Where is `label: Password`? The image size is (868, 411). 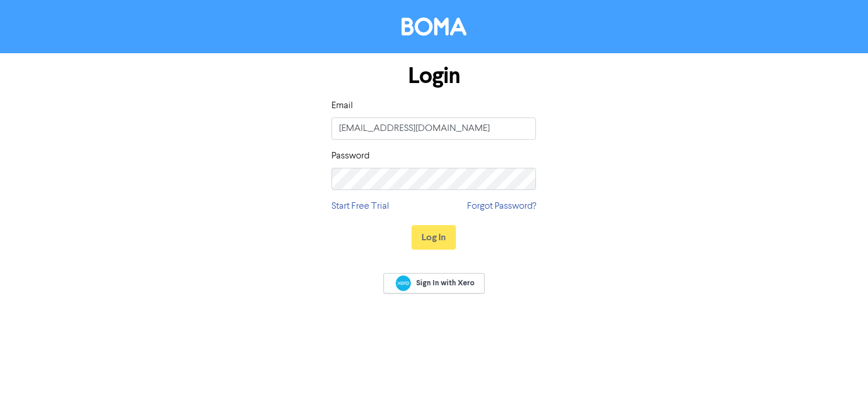 label: Password is located at coordinates (350, 156).